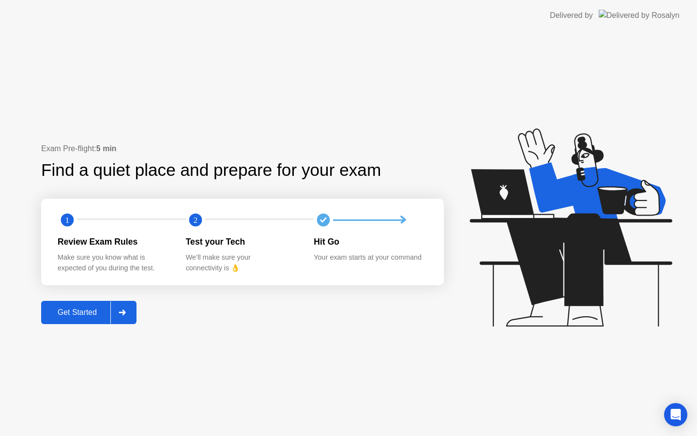 This screenshot has width=697, height=436. I want to click on div: Hit Go, so click(370, 242).